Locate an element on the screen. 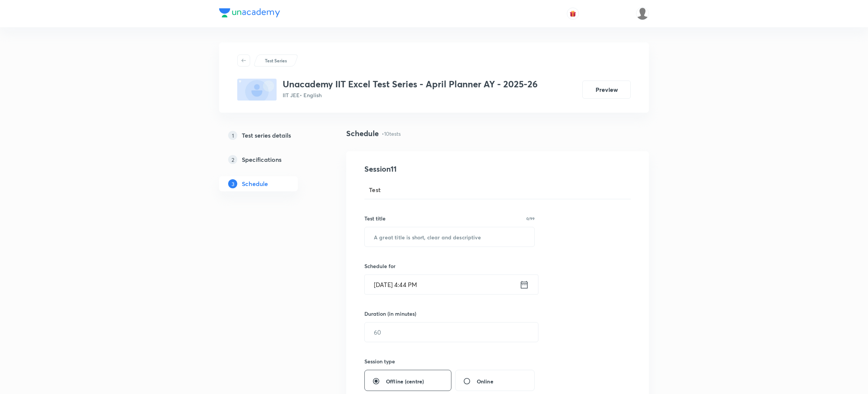  h3: Unacademy IIT Excel Test Series - April Planner AY - 2025-26 is located at coordinates (410, 84).